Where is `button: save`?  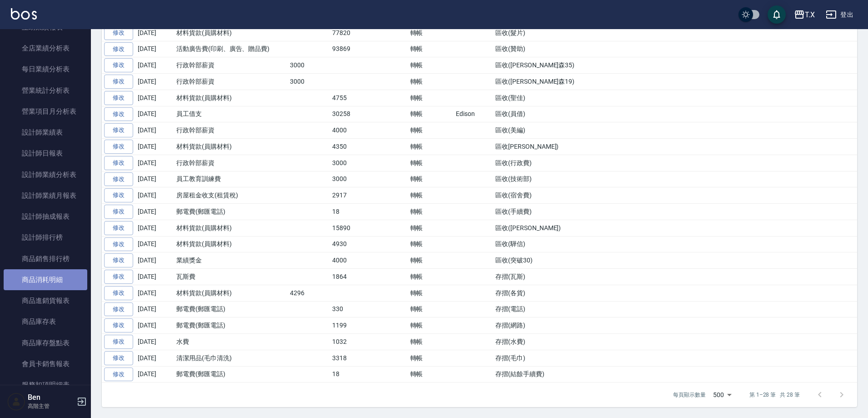 button: save is located at coordinates (778, 15).